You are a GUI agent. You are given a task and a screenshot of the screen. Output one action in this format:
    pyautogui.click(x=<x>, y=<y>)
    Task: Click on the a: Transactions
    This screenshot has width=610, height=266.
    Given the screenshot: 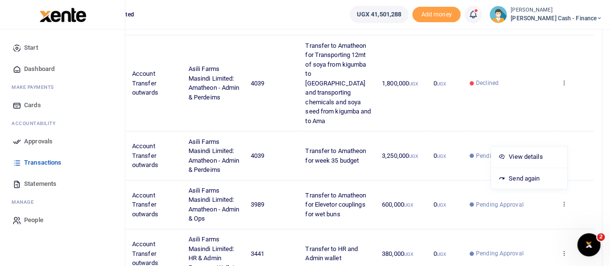 What is the action you would take?
    pyautogui.click(x=62, y=163)
    